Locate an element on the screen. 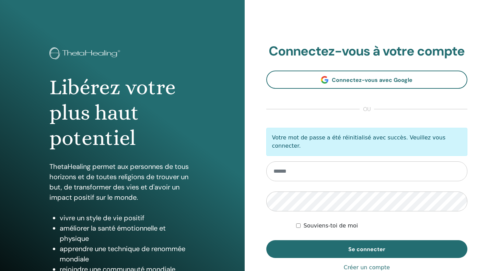 This screenshot has width=489, height=271. font: apprendre une technique de renommée mondiale is located at coordinates (122, 254).